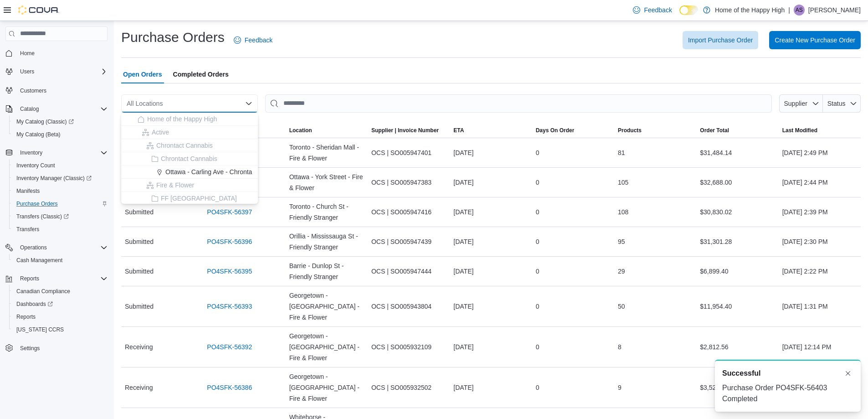 The height and width of the screenshot is (419, 868). What do you see at coordinates (38, 135) in the screenshot?
I see `a: My Catalog (Beta)` at bounding box center [38, 135].